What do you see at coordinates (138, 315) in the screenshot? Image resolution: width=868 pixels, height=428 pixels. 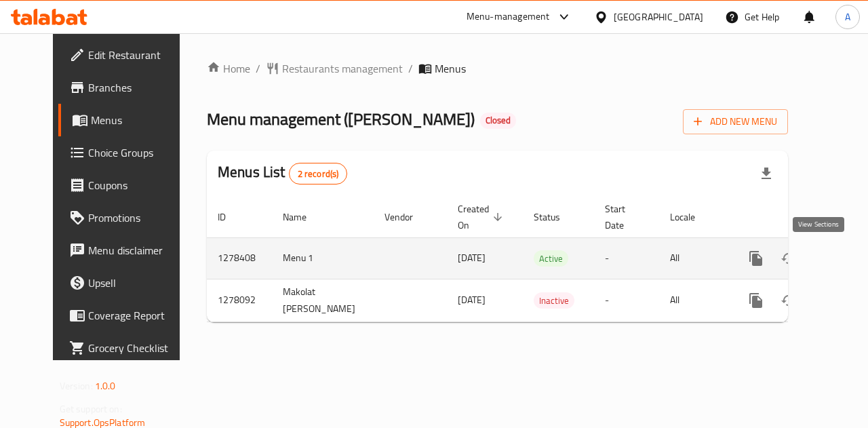 I see `span: Coverage Report` at bounding box center [138, 315].